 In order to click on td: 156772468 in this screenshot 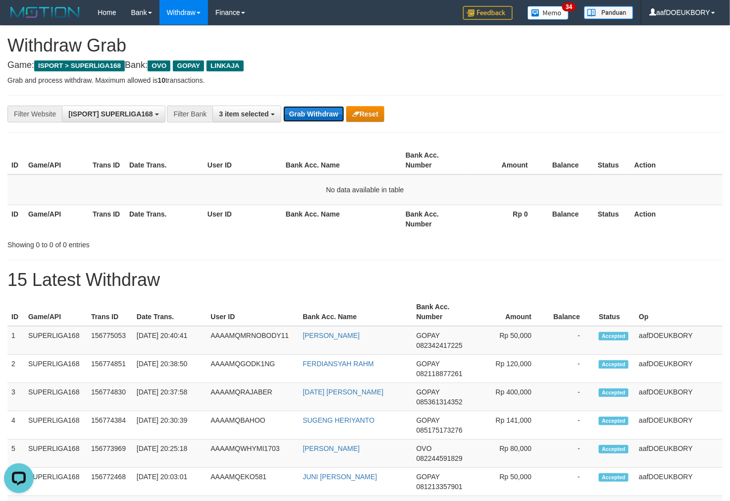, I will do `click(110, 481)`.